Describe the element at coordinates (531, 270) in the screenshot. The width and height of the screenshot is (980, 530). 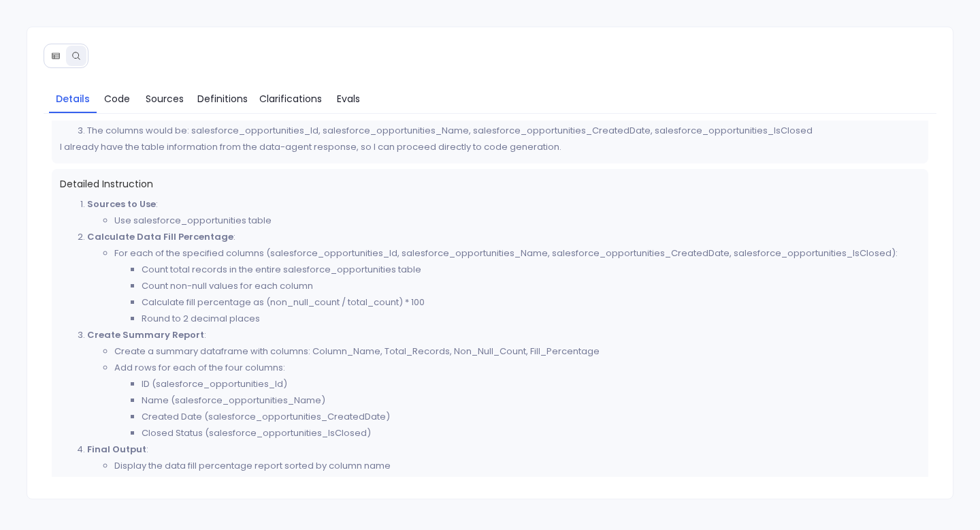
I see `li: Count total records in the entire salesforce_opportunities table` at that location.